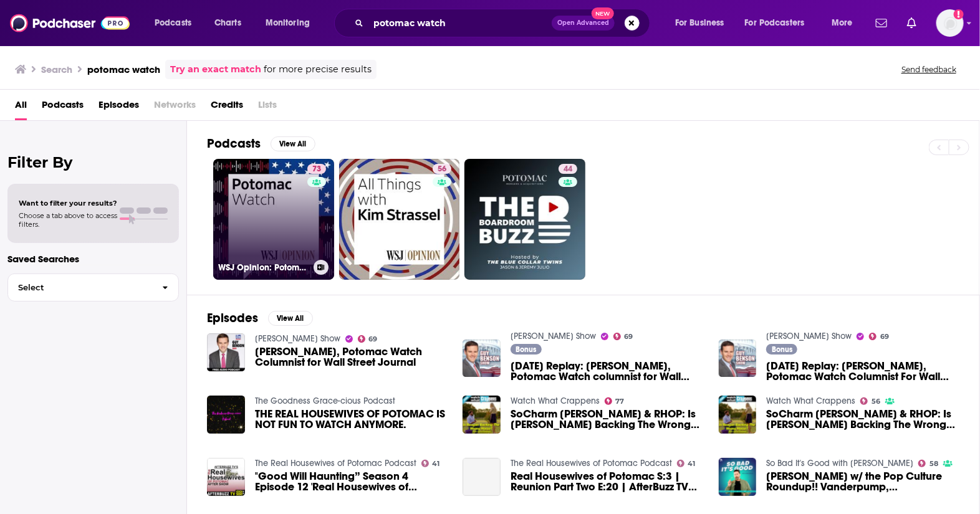  What do you see at coordinates (62, 107) in the screenshot?
I see `a: Podcasts` at bounding box center [62, 107].